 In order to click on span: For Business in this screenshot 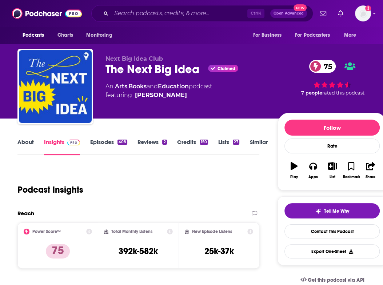, I will do `click(267, 35)`.